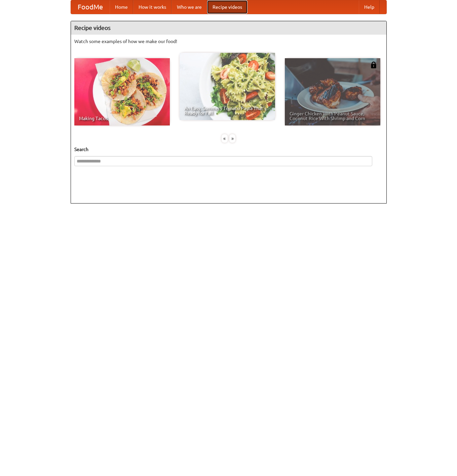 This screenshot has width=457, height=476. What do you see at coordinates (122, 119) in the screenshot?
I see `span: Making Tacos` at bounding box center [122, 119].